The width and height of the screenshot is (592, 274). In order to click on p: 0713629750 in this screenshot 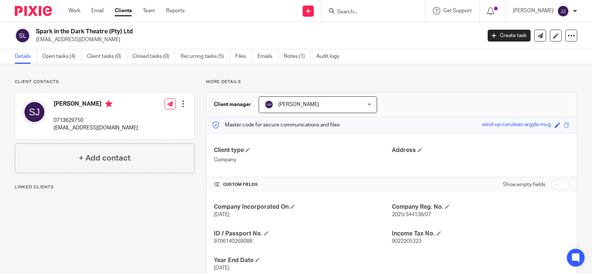, I will do `click(96, 120)`.